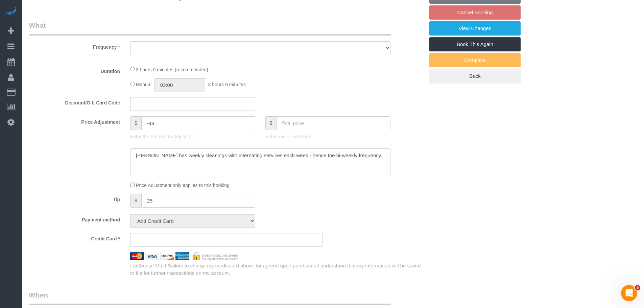 The image size is (644, 308). I want to click on a: Book This Again, so click(475, 44).